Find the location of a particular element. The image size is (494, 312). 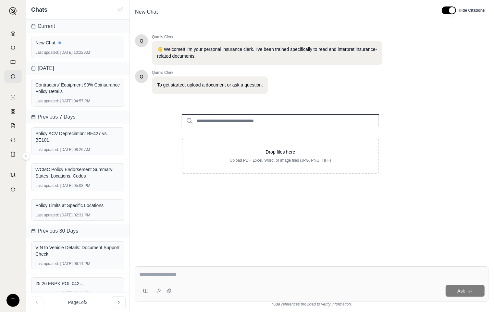

div: WCMC Policy Endorsement Summary: States, Locations, Codes is located at coordinates (77, 173).